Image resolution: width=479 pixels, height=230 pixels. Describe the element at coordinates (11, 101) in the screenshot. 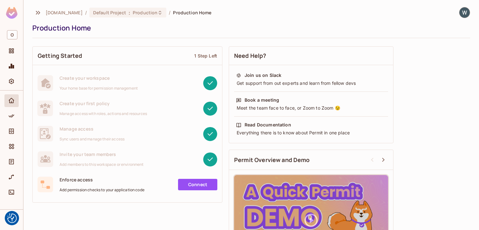

I see `div: Home` at that location.